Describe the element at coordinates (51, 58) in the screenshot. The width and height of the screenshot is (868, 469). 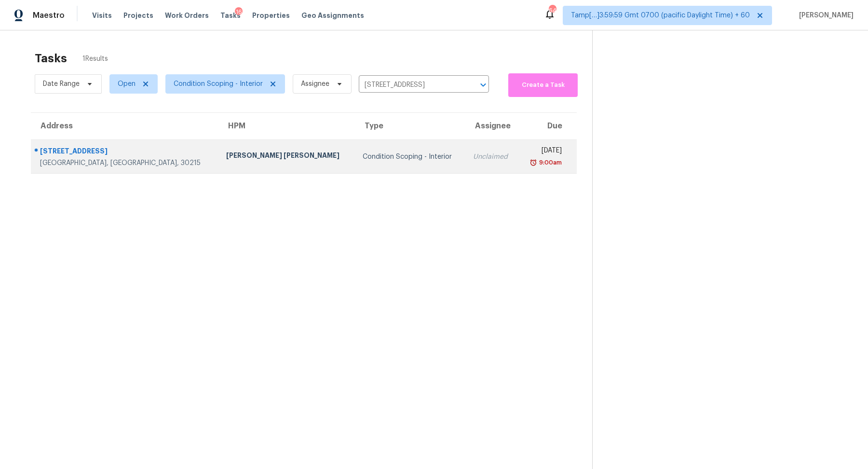
I see `h2: Tasks` at that location.